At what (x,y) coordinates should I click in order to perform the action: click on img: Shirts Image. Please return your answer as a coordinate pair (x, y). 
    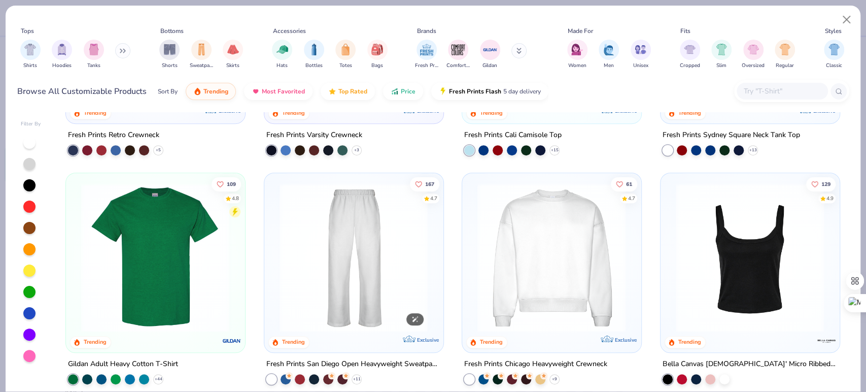
    Looking at the image, I should click on (30, 49).